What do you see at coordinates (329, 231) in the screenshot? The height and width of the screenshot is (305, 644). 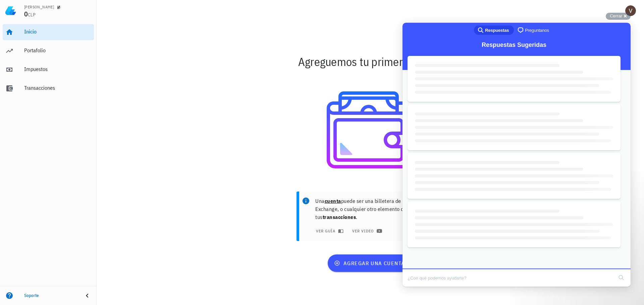 I see `button: ver guía` at bounding box center [329, 231].